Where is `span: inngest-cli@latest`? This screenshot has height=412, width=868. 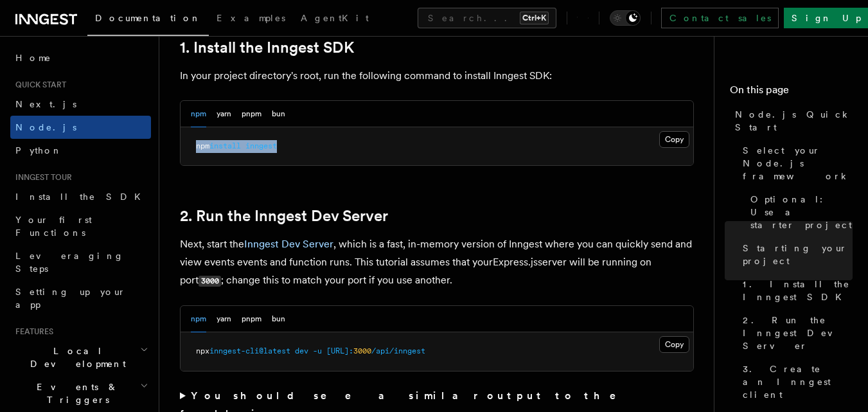
span: inngest-cli@latest is located at coordinates (250, 351).